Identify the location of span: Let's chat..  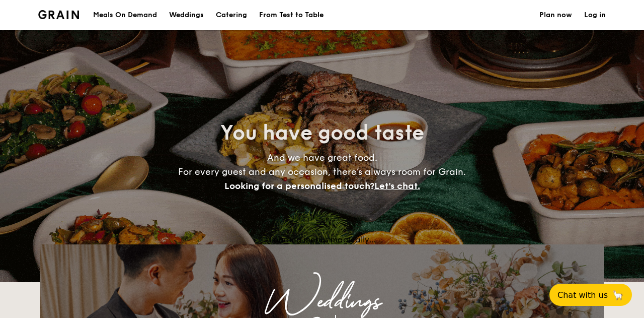
(397, 186).